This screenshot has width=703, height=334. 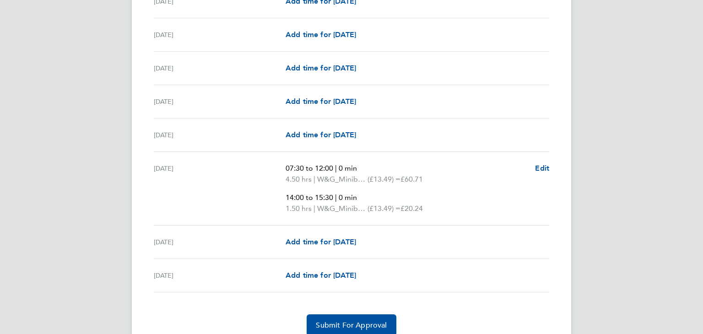 What do you see at coordinates (411, 208) in the screenshot?
I see `span: £20.24` at bounding box center [411, 208].